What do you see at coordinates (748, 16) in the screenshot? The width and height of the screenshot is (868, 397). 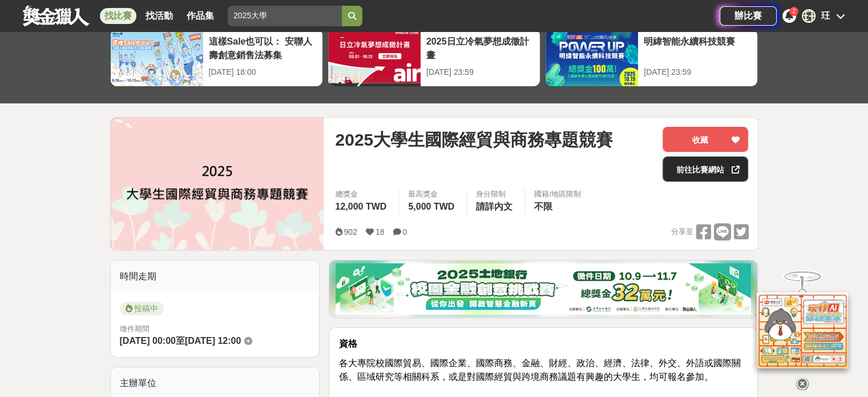 I see `div: 辦比賽` at bounding box center [748, 16].